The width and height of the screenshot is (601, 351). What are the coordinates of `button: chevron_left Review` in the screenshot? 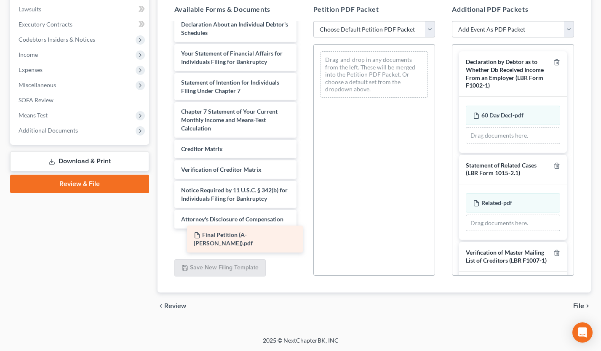 It's located at (176, 306).